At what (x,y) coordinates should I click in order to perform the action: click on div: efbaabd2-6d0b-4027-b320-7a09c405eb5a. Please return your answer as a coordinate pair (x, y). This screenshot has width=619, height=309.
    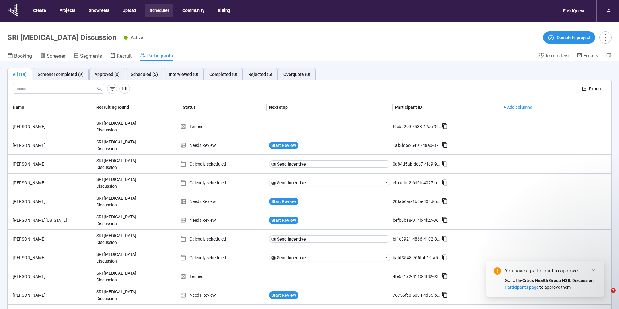
    Looking at the image, I should click on (417, 183).